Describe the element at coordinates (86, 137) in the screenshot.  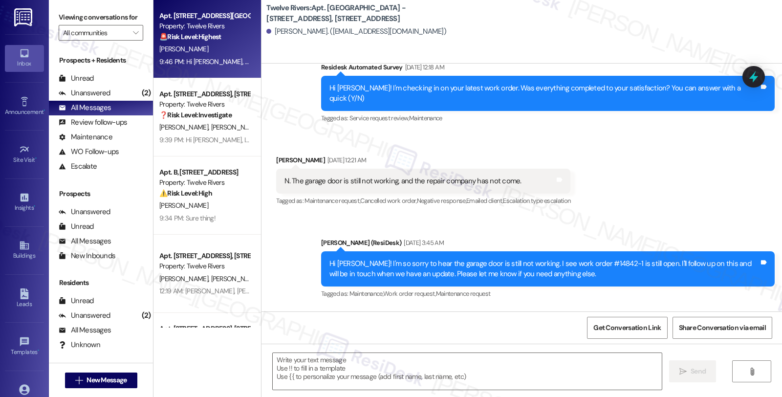
I see `div: Maintenance` at that location.